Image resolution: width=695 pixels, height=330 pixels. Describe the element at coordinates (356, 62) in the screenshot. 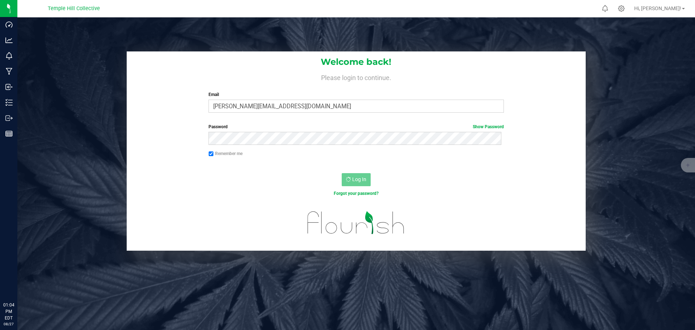

I see `h1: Welcome back!` at that location.